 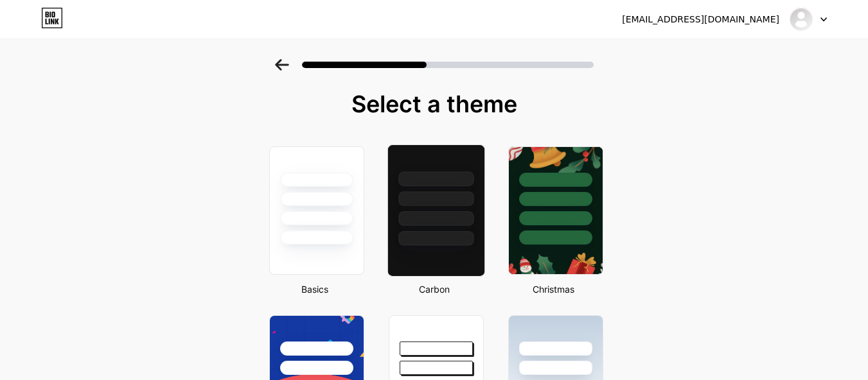 I want to click on div: Basics, so click(x=315, y=289).